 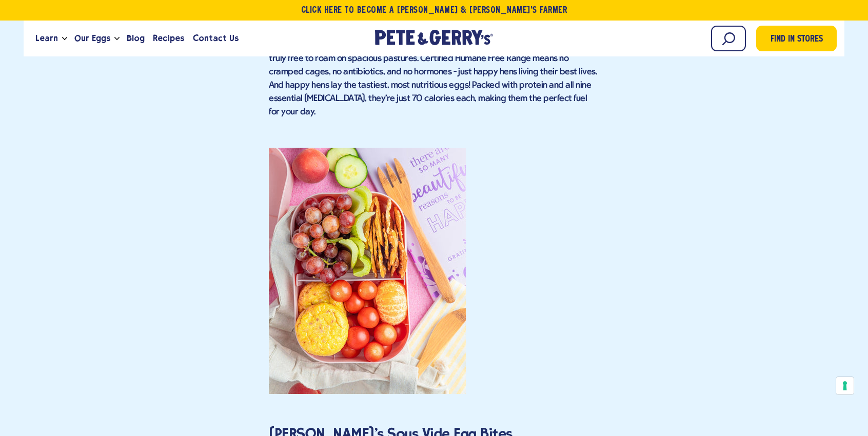 I want to click on a: Blog, so click(x=135, y=39).